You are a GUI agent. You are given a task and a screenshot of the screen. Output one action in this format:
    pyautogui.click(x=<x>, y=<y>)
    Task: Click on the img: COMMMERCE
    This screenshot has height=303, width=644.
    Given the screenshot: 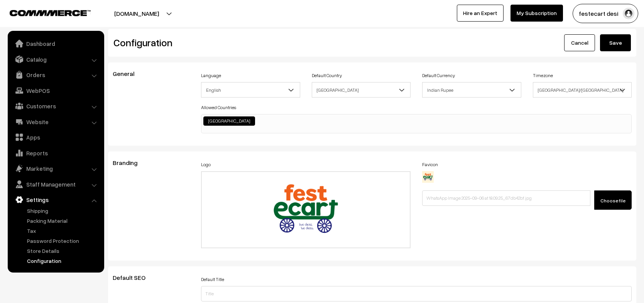 What is the action you would take?
    pyautogui.click(x=50, y=13)
    